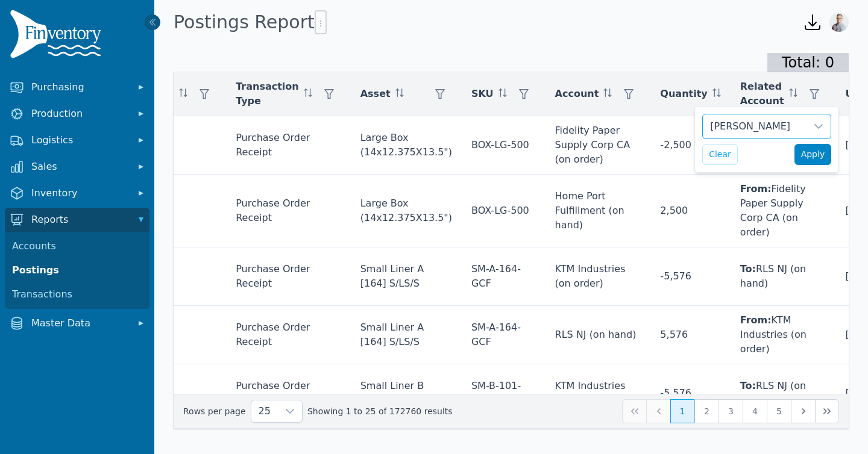 The height and width of the screenshot is (454, 868). Describe the element at coordinates (375, 94) in the screenshot. I see `span: Asset` at that location.